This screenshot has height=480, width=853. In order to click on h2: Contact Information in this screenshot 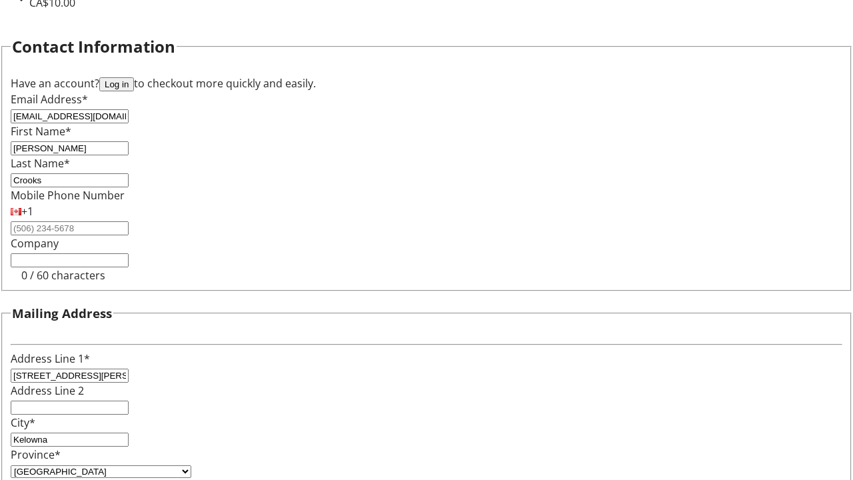, I will do `click(93, 47)`.